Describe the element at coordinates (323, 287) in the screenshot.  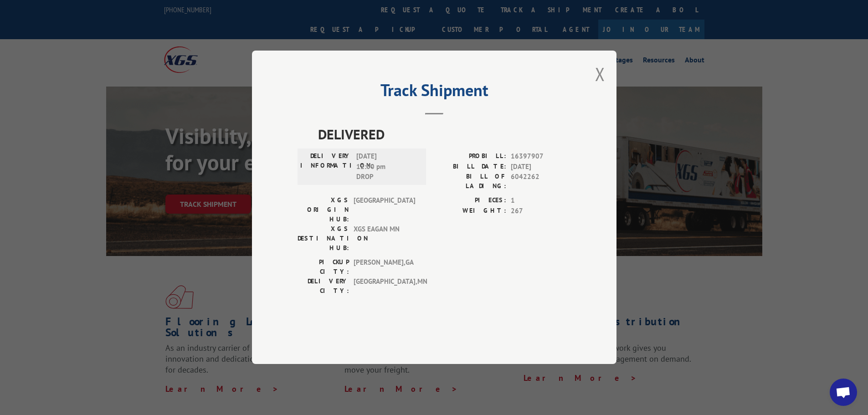
I see `label: DELIVERY CITY:` at that location.